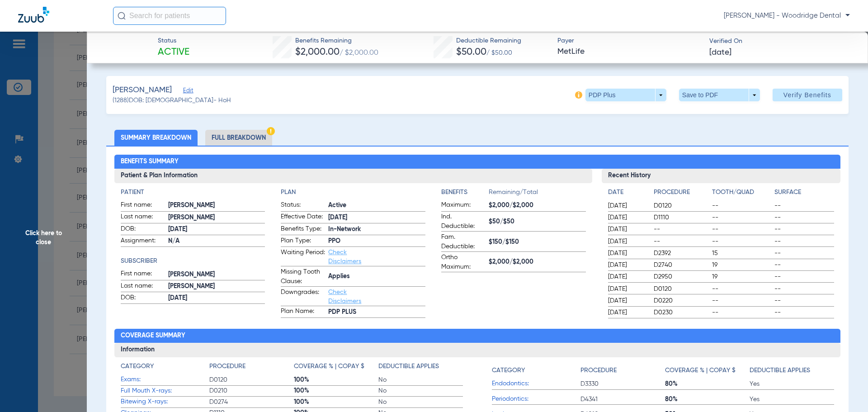 This screenshot has height=412, width=868. Describe the element at coordinates (719, 95) in the screenshot. I see `button: Save to PDF` at that location.